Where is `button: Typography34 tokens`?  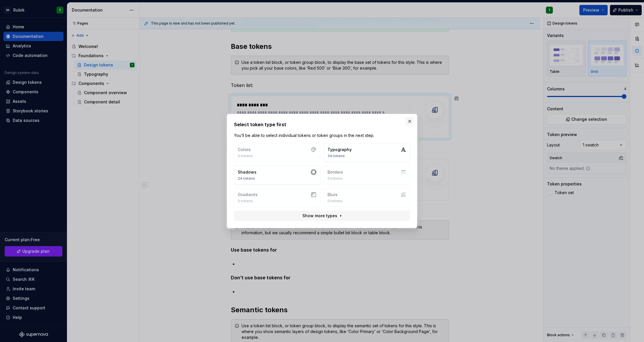
button: Typography34 tokens is located at coordinates (366, 152).